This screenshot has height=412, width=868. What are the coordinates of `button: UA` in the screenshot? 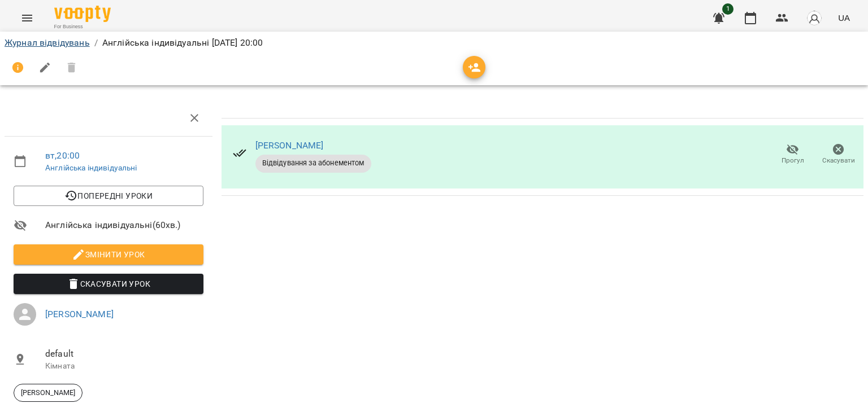 It's located at (844, 18).